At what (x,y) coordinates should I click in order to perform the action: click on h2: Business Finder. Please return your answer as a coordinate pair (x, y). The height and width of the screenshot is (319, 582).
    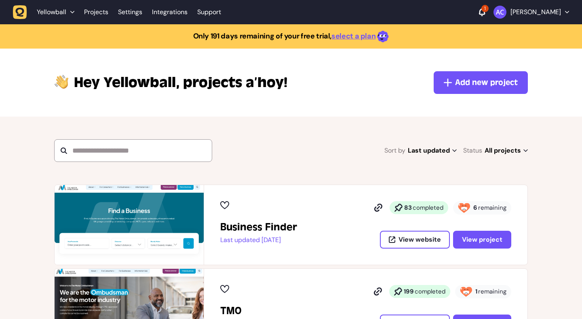
    Looking at the image, I should click on (259, 227).